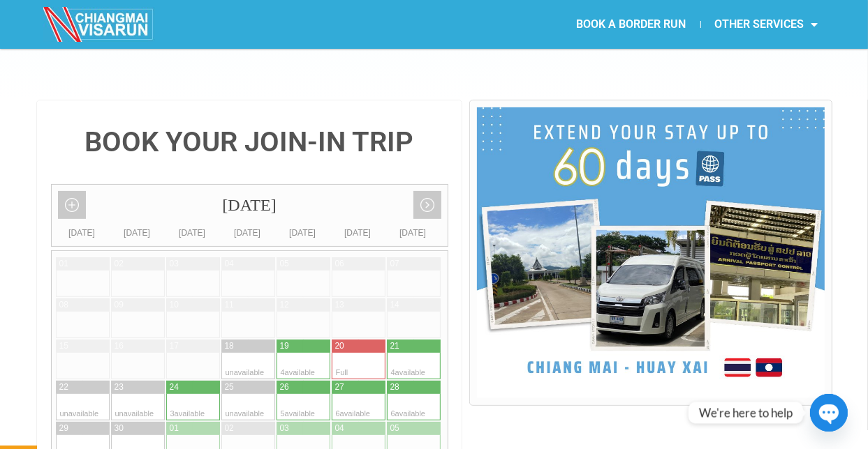 Image resolution: width=868 pixels, height=449 pixels. Describe the element at coordinates (339, 346) in the screenshot. I see `div: 20` at that location.